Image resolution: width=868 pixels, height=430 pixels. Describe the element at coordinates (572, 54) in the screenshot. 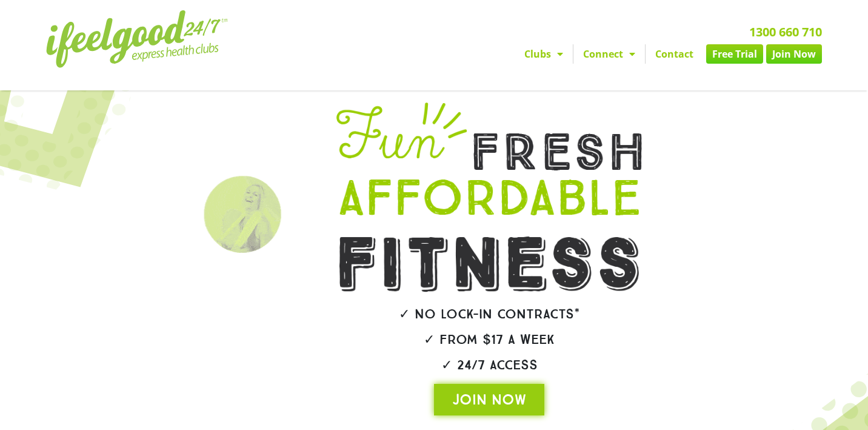

I see `nav: Menu` at that location.